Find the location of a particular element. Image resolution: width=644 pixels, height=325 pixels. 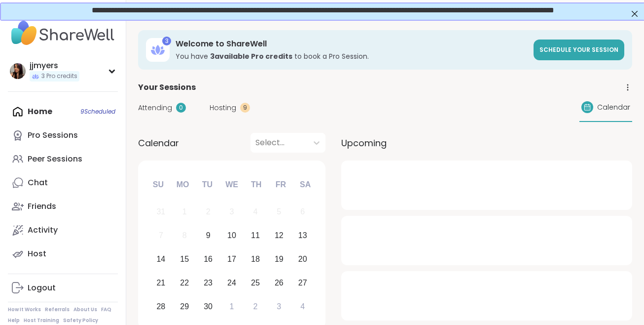

div: Not available Sunday, September 7th, 2025 is located at coordinates (161, 236).